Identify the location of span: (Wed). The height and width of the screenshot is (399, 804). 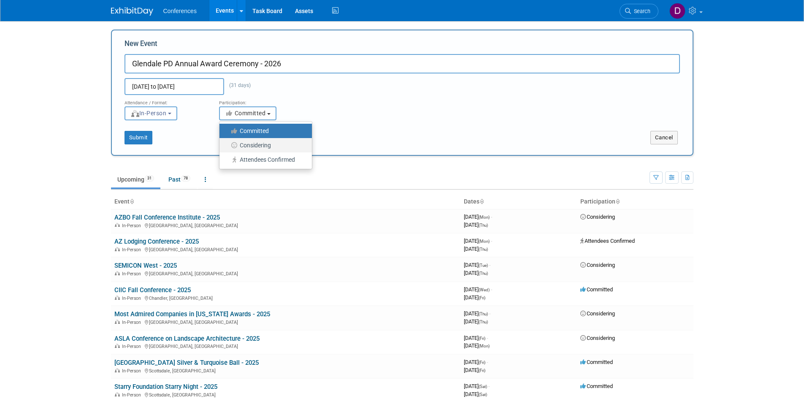
(484, 289).